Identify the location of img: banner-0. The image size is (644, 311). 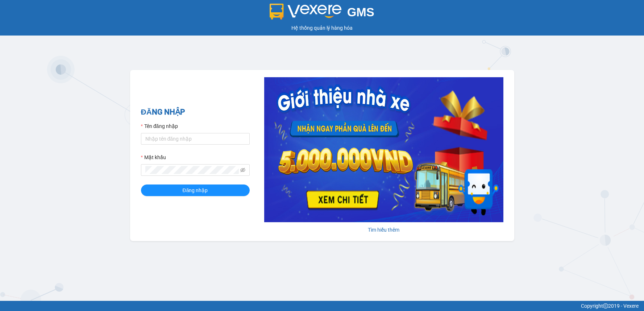
(384, 149).